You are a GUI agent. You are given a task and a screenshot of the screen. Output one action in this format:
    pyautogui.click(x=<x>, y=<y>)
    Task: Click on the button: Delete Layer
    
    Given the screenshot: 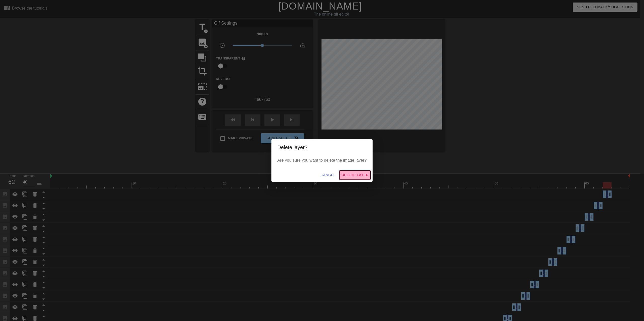 What is the action you would take?
    pyautogui.click(x=355, y=175)
    